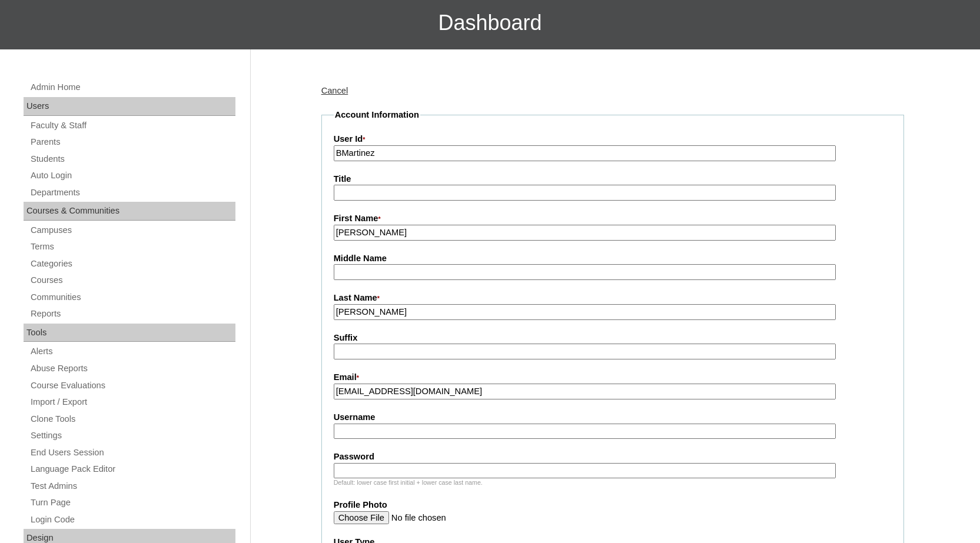 This screenshot has width=980, height=543. Describe the element at coordinates (376, 115) in the screenshot. I see `legend: Account Information` at that location.